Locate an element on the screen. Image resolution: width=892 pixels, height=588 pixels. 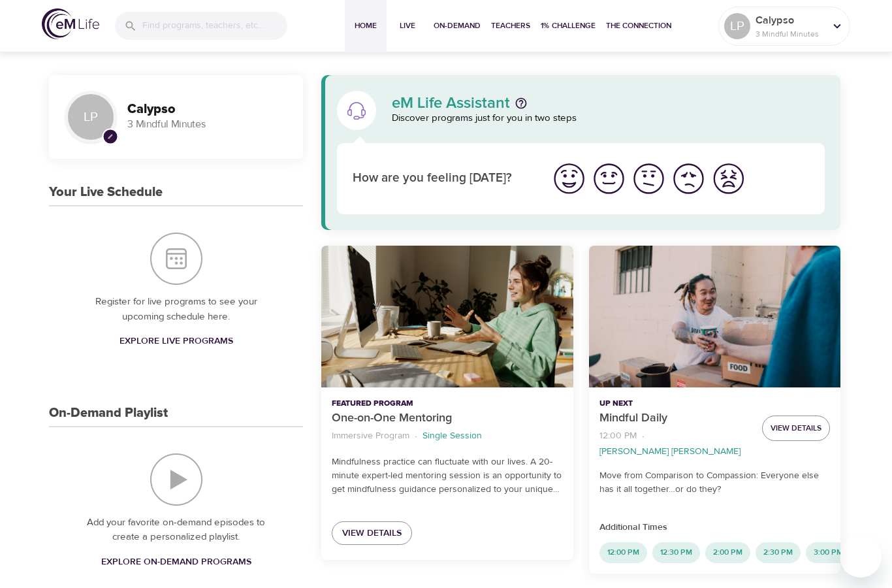
p: Mindful Daily is located at coordinates (675, 418).